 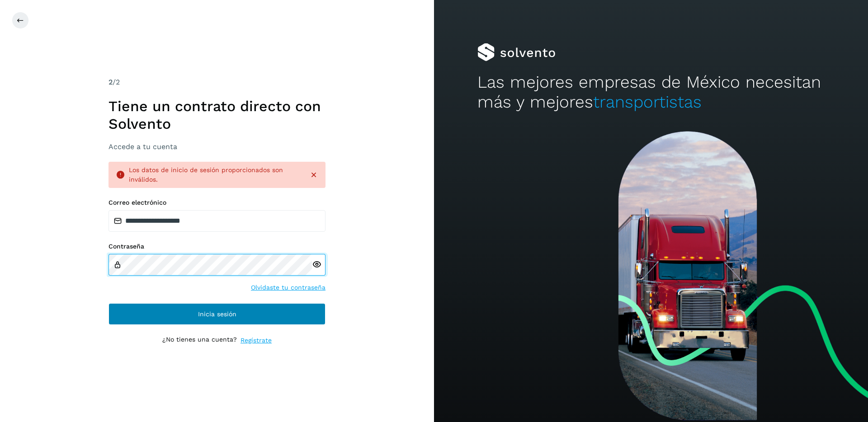 I want to click on label: Correo electrónico, so click(x=217, y=202).